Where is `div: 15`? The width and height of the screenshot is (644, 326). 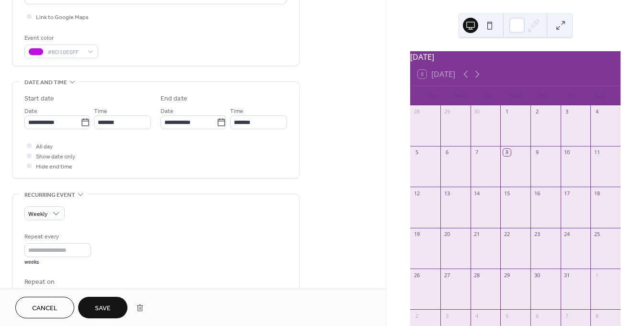 div: 15 is located at coordinates (506, 193).